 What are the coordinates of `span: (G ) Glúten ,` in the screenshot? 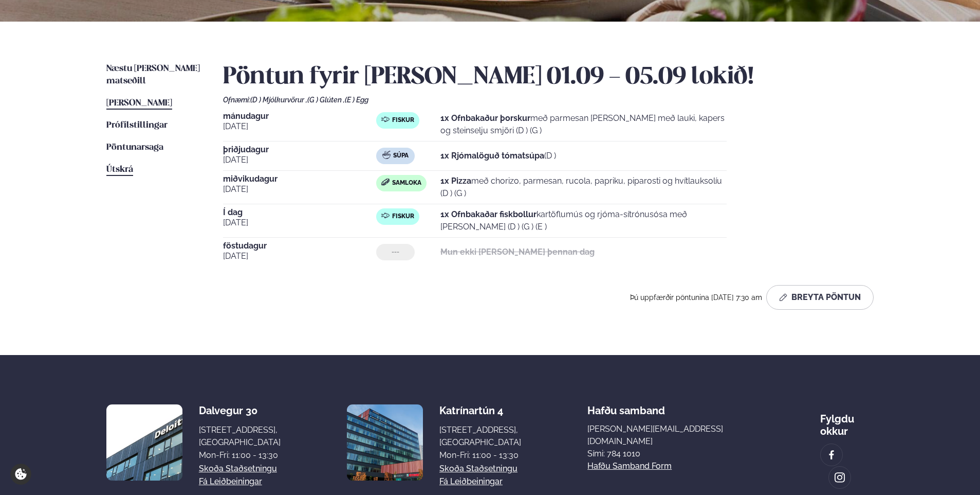 It's located at (326, 100).